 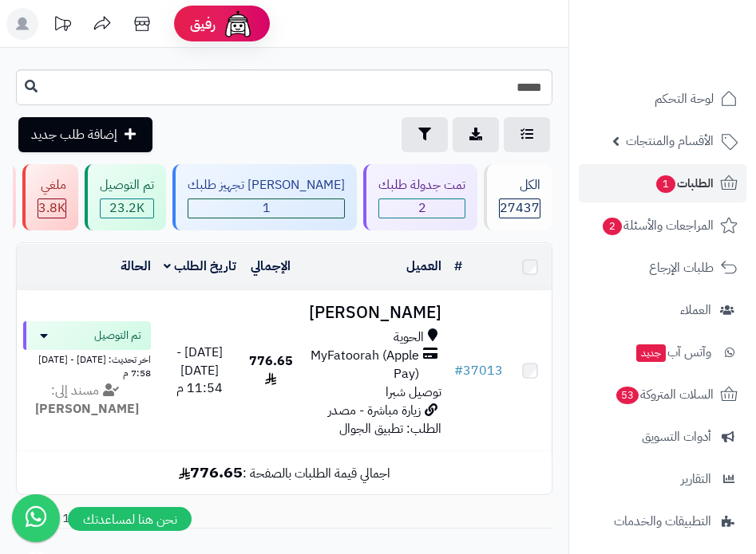 What do you see at coordinates (662, 311) in the screenshot?
I see `a: العملاء` at bounding box center [662, 311].